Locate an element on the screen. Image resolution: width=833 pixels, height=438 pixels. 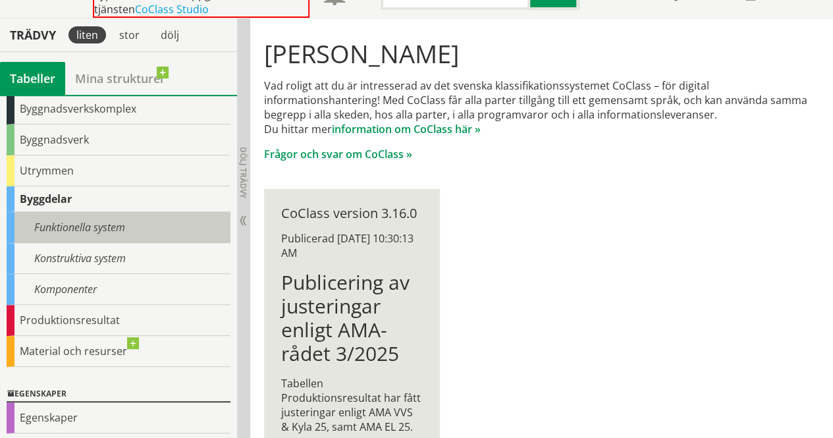
div: Byggnadsverkskomplex is located at coordinates (119, 109).